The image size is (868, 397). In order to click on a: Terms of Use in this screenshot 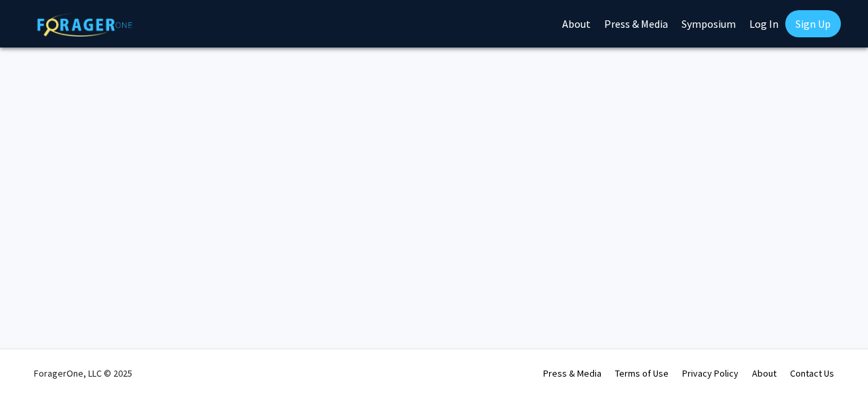, I will do `click(641, 373)`.